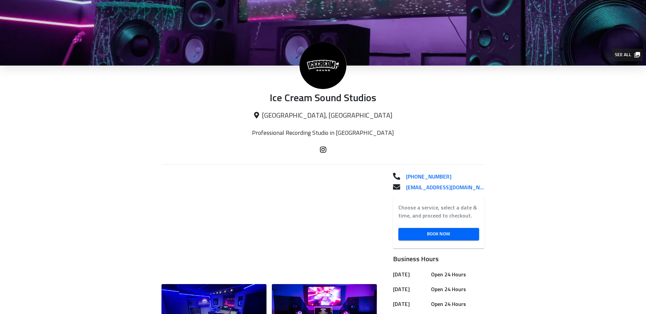  Describe the element at coordinates (627, 55) in the screenshot. I see `button: See all` at that location.